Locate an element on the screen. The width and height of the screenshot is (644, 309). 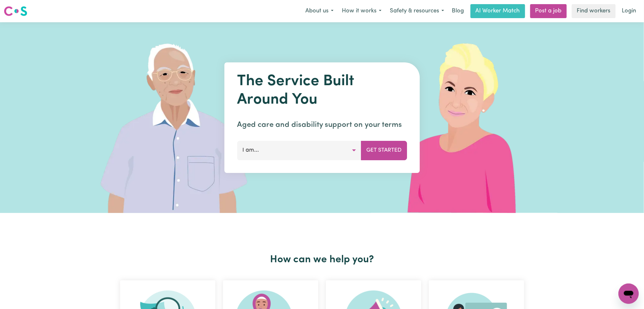
a: AI Worker Match is located at coordinates (498, 11).